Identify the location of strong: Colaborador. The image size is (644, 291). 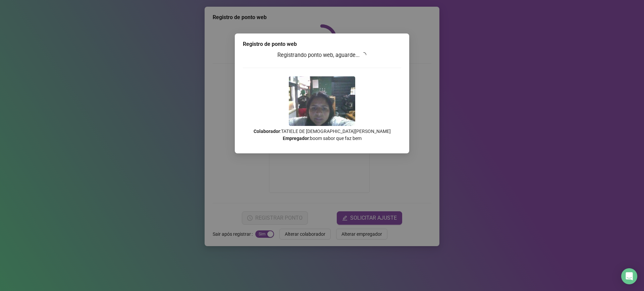
(267, 131).